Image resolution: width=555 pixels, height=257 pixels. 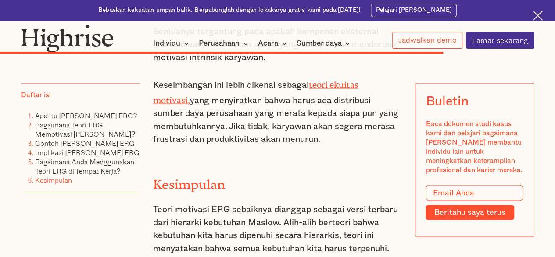 I want to click on font: Lamar sekarang, so click(x=501, y=40).